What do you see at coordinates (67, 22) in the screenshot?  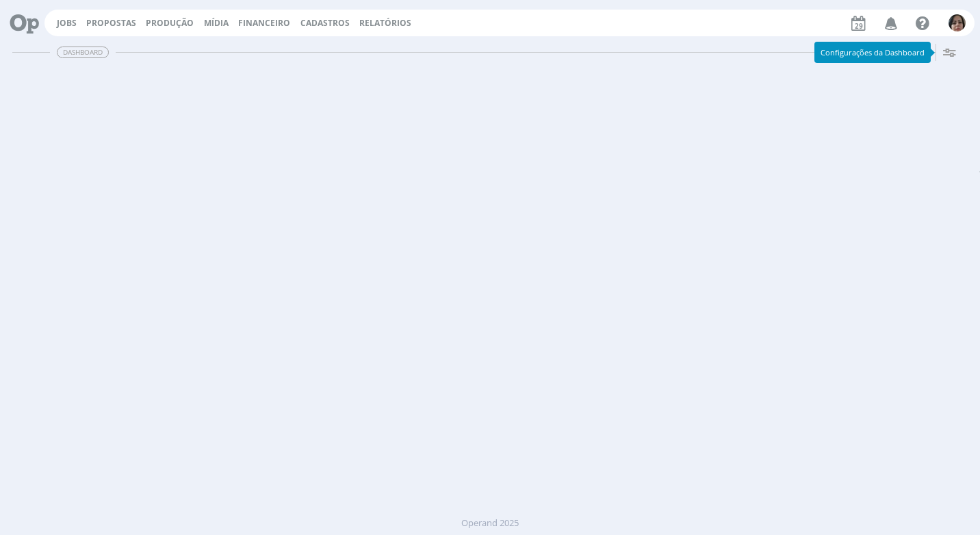 I see `a: Jobs` at bounding box center [67, 22].